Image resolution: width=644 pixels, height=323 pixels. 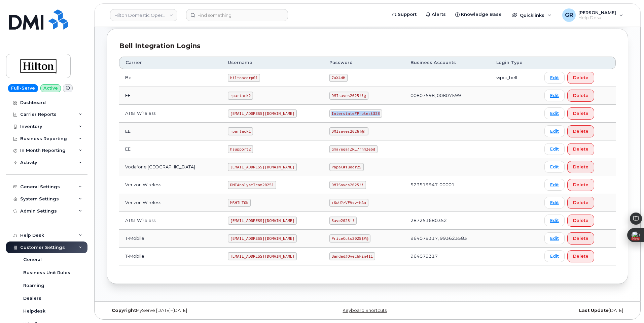 I want to click on span: Alerts, so click(x=439, y=14).